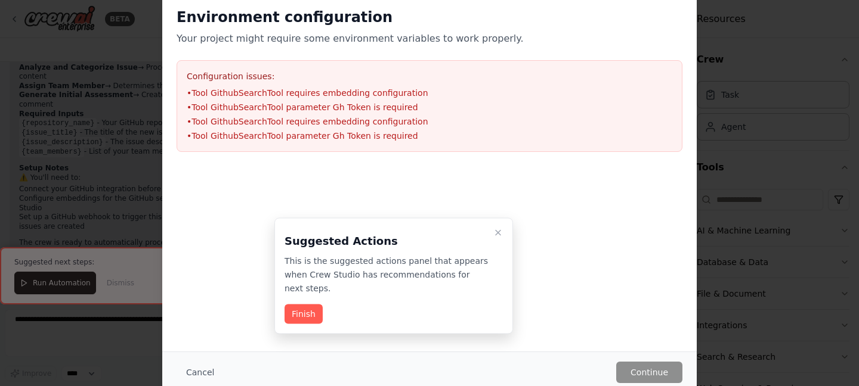 The width and height of the screenshot is (859, 386). I want to click on button: Continue, so click(649, 373).